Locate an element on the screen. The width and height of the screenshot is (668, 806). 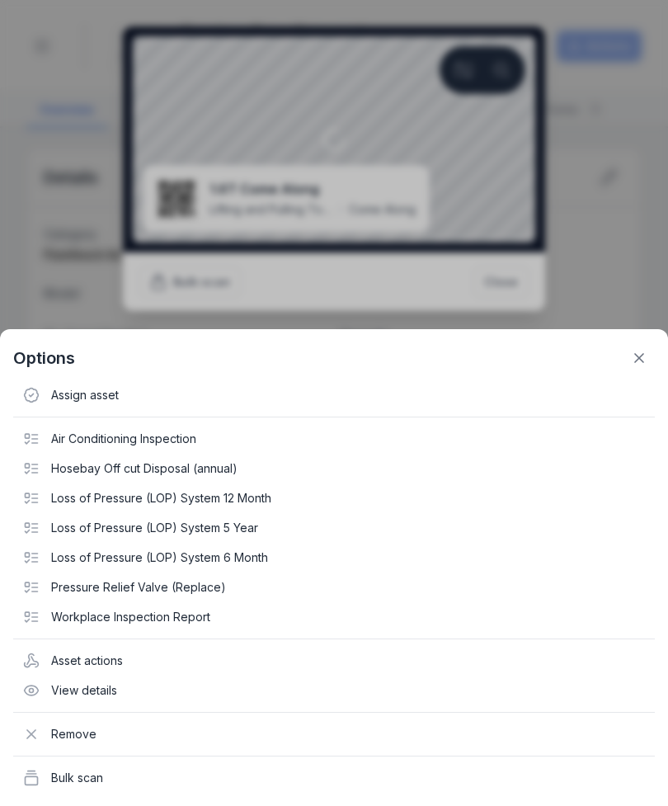
div: Bulk scan is located at coordinates (334, 778).